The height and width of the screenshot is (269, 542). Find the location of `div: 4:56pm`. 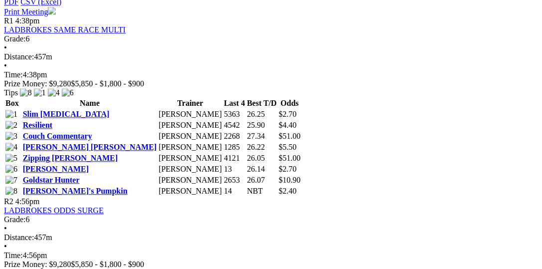

div: 4:56pm is located at coordinates (271, 255).